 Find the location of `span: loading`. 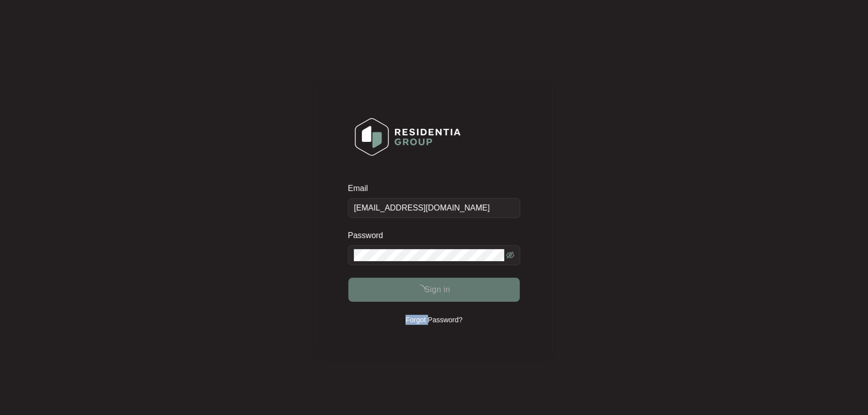

span: loading is located at coordinates (419, 290).